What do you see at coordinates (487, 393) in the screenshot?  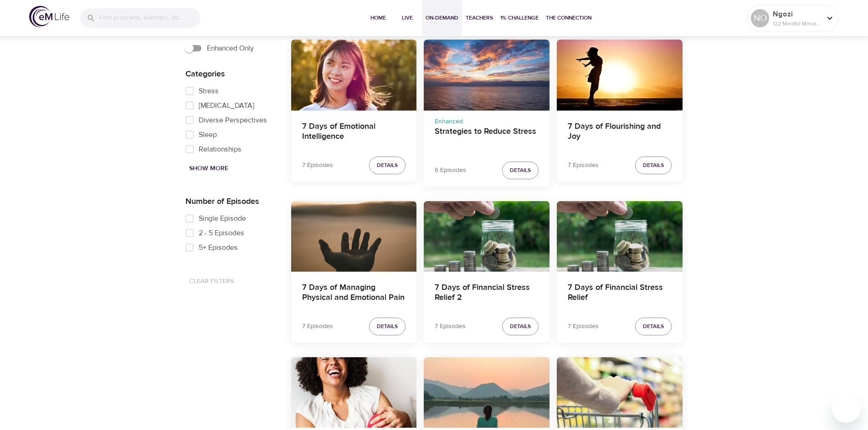 I see `button: Mindfulness-Based Cancer Recovery` at bounding box center [487, 393].